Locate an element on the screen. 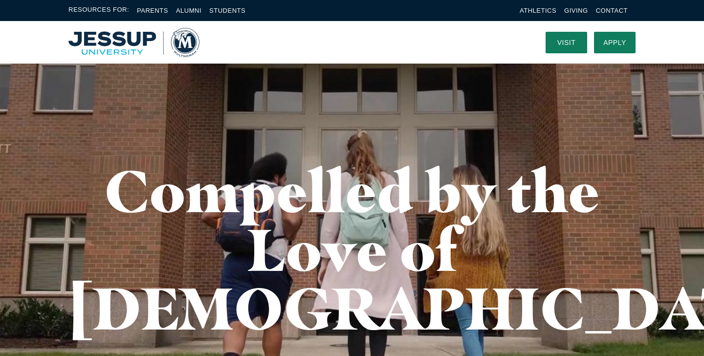  a: Athletics is located at coordinates (537, 10).